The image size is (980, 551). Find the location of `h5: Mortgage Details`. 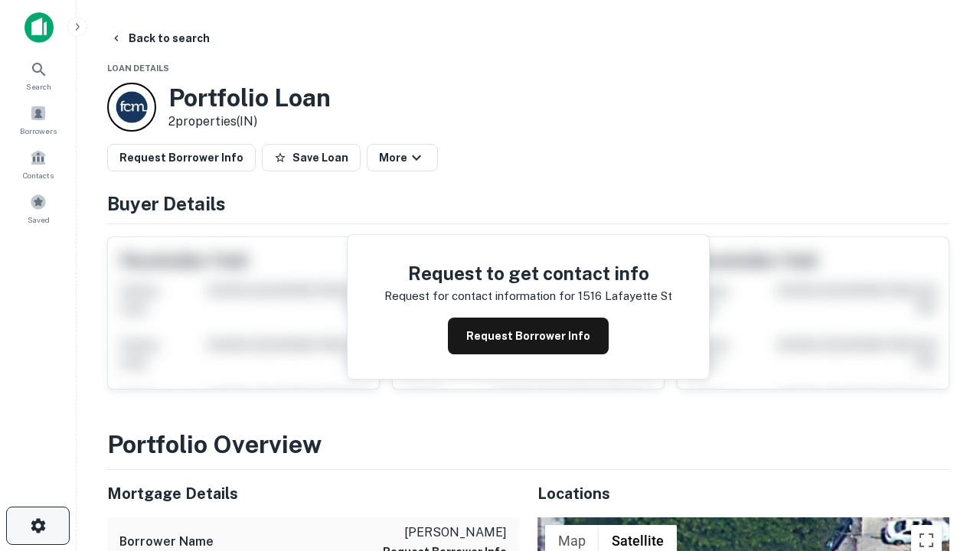

h5: Mortgage Details is located at coordinates (313, 494).